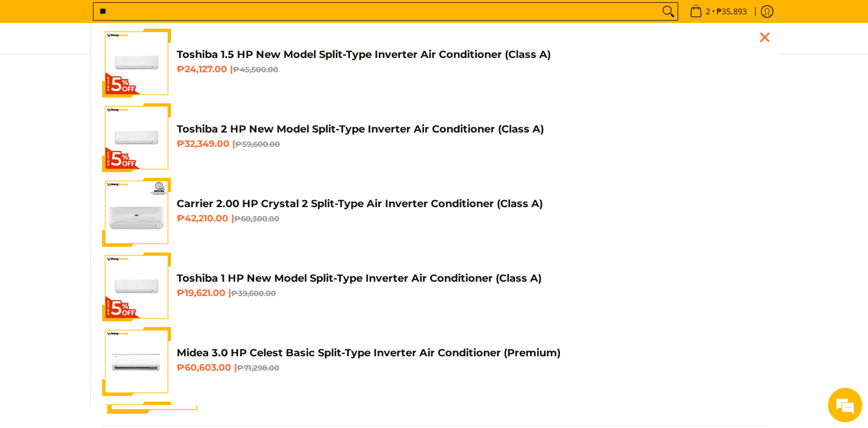 The image size is (868, 428). I want to click on h6: ₱32,349.00 |, so click(472, 144).